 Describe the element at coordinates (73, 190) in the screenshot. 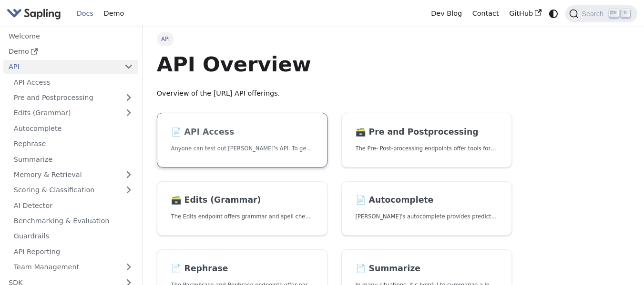

I see `a: Scoring & Classification` at that location.